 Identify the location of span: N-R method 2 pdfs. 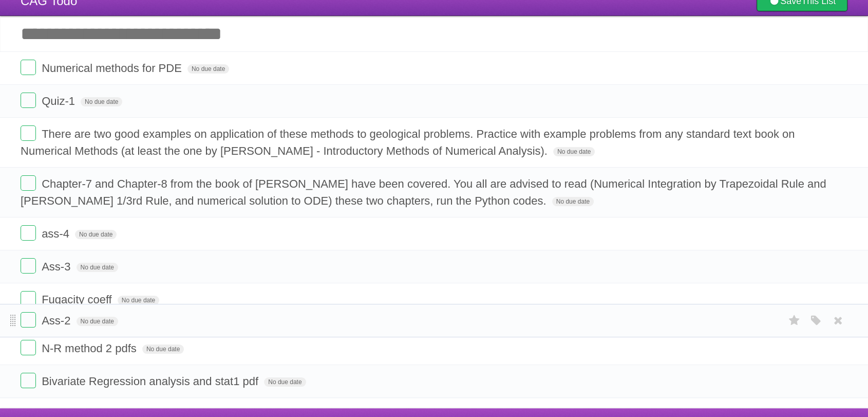
(90, 348).